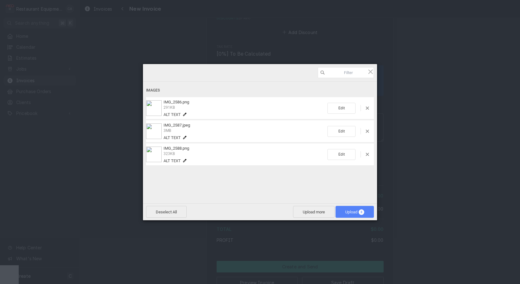  Describe the element at coordinates (346, 72) in the screenshot. I see `input: Filter` at that location.